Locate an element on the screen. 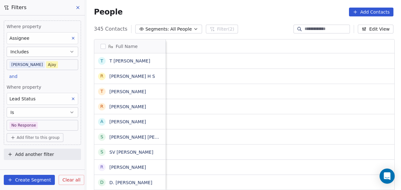  span: 345 Contacts is located at coordinates (111, 29).